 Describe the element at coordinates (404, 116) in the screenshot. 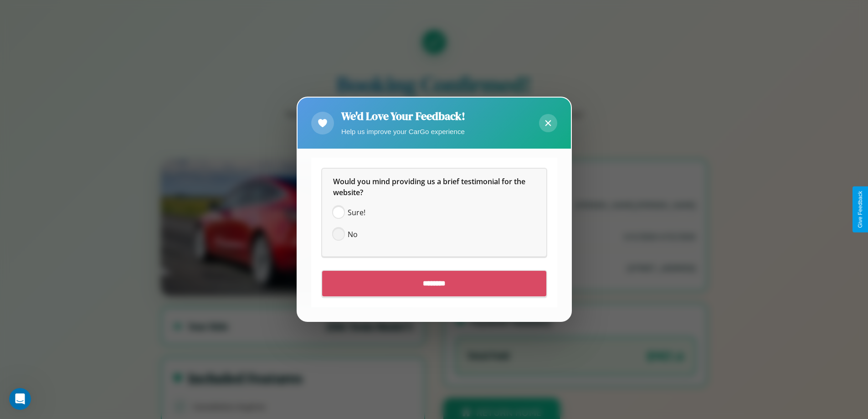

I see `h2: We'd Love Your Feedback!` at that location.